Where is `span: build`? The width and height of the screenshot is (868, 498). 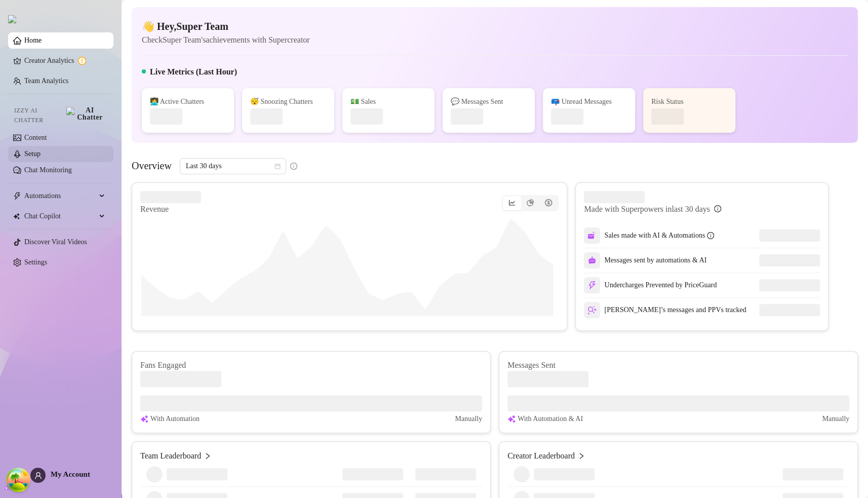
span: build is located at coordinates (9, 487).